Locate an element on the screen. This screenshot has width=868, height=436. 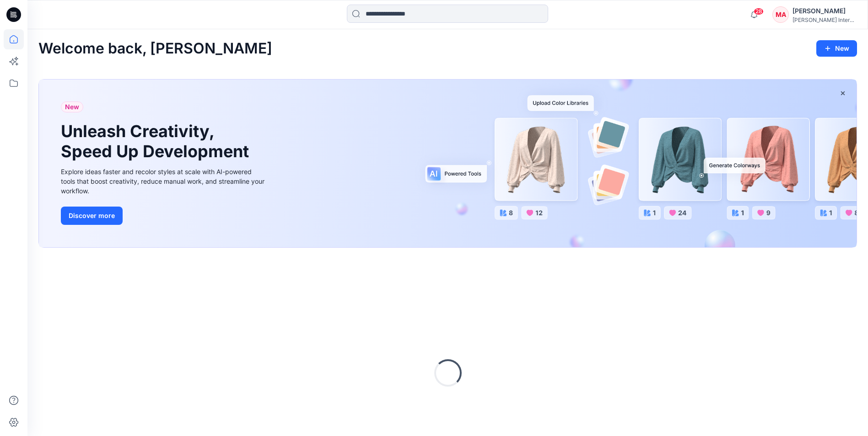
button: Discover more is located at coordinates (91, 216).